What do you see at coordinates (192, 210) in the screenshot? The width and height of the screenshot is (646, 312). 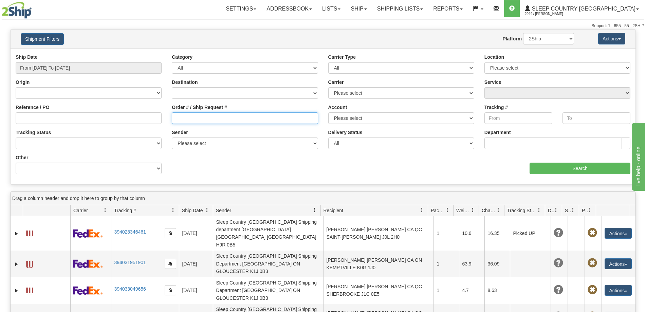 I see `span: Ship Date` at bounding box center [192, 210].